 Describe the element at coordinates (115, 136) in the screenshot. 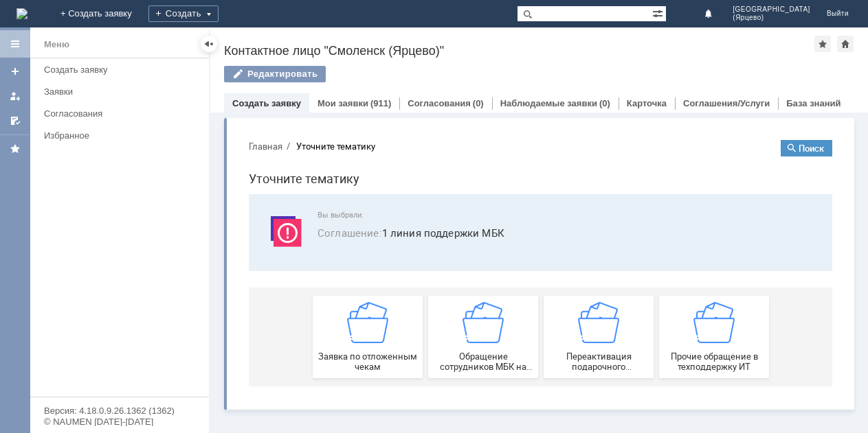

I see `div: Избранное` at that location.